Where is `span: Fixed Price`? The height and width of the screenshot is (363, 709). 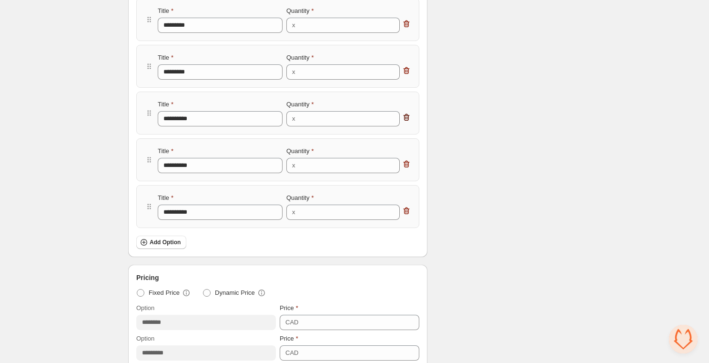
span: Fixed Price is located at coordinates (164, 293).